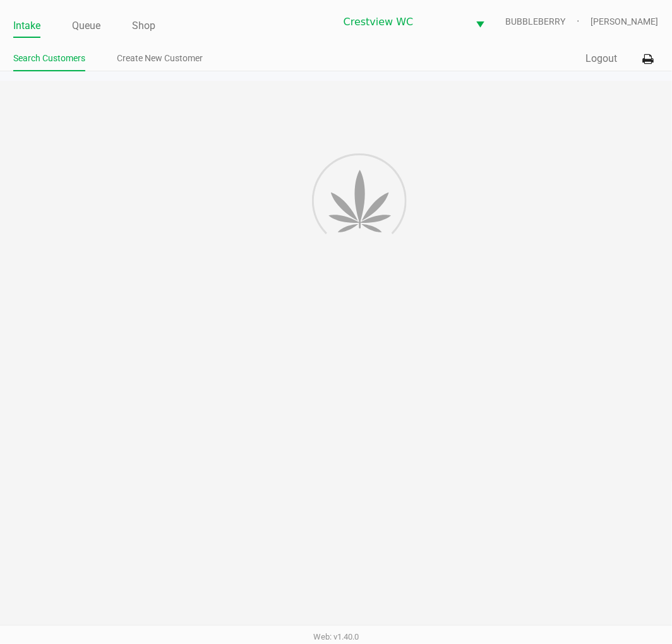  What do you see at coordinates (26, 26) in the screenshot?
I see `a: Intake` at bounding box center [26, 26].